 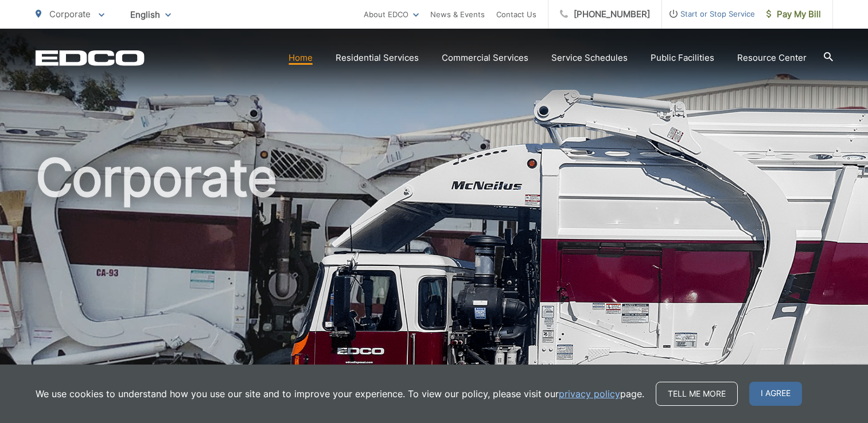 What do you see at coordinates (90, 58) in the screenshot?
I see `a: EDCD logo. Return to the homepage.` at bounding box center [90, 58].